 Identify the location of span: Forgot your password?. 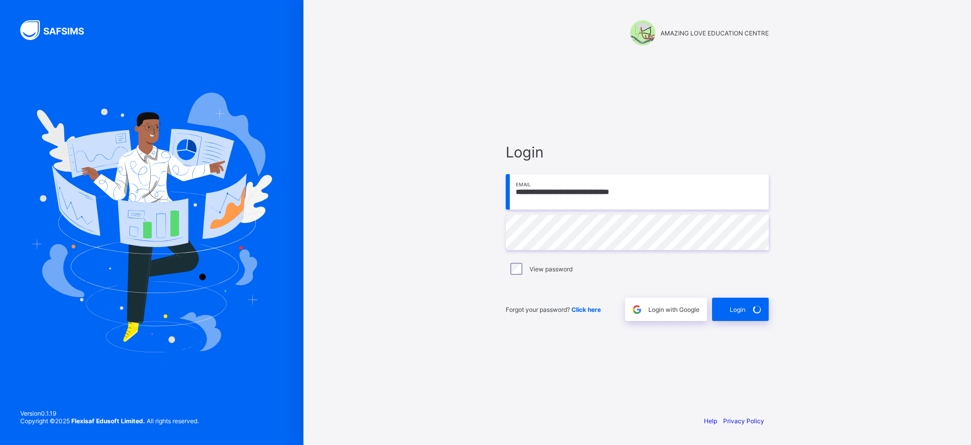
(553, 309).